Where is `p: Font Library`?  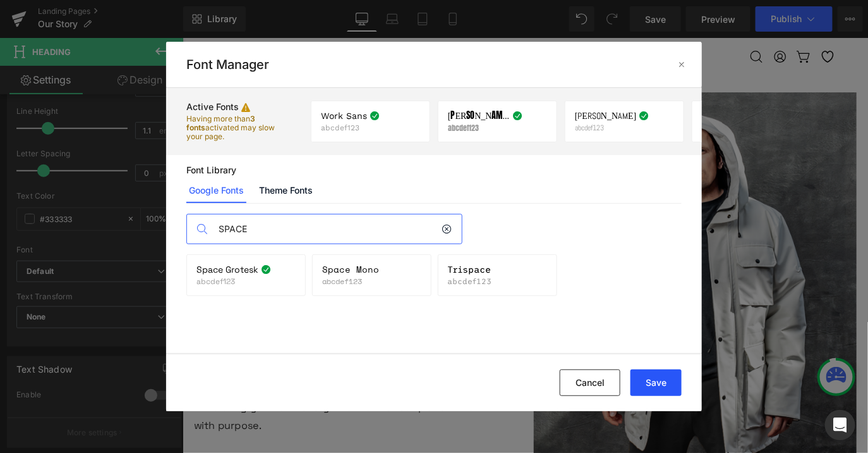 p: Font Library is located at coordinates (434, 170).